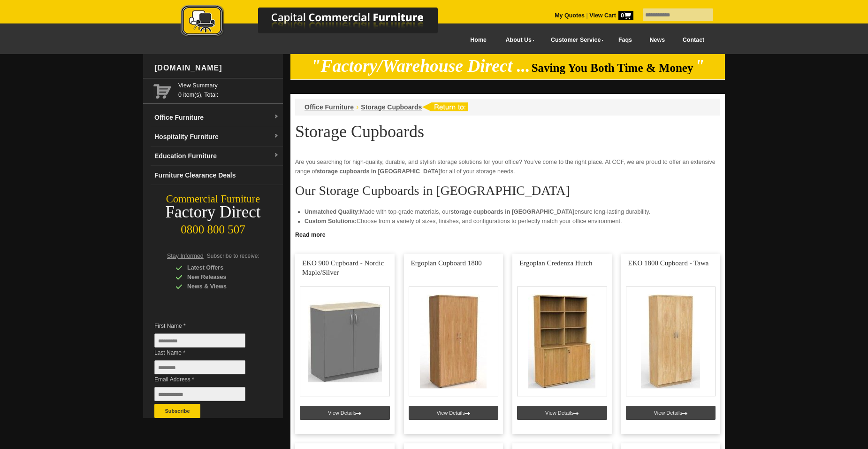  Describe the element at coordinates (207, 326) in the screenshot. I see `span: First Name *` at that location.